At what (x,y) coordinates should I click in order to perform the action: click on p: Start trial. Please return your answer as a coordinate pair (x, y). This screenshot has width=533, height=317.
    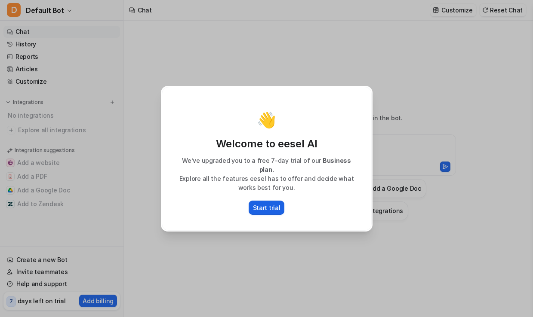
    Looking at the image, I should click on (267, 208).